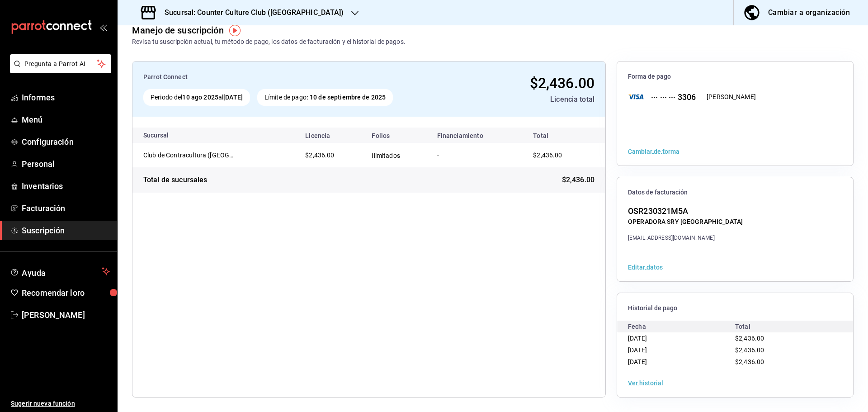 Image resolution: width=868 pixels, height=412 pixels. Describe the element at coordinates (809, 12) in the screenshot. I see `font: Cambiar a organización` at that location.